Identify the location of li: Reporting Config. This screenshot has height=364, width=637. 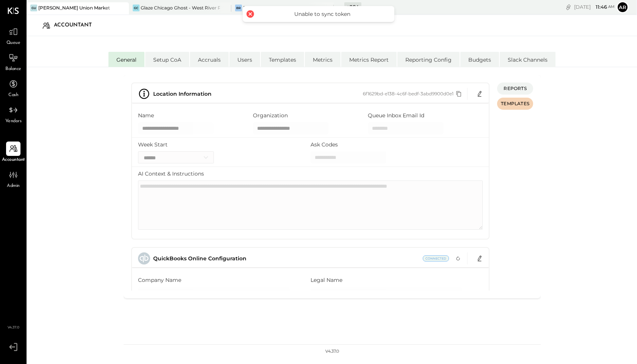
(428, 59).